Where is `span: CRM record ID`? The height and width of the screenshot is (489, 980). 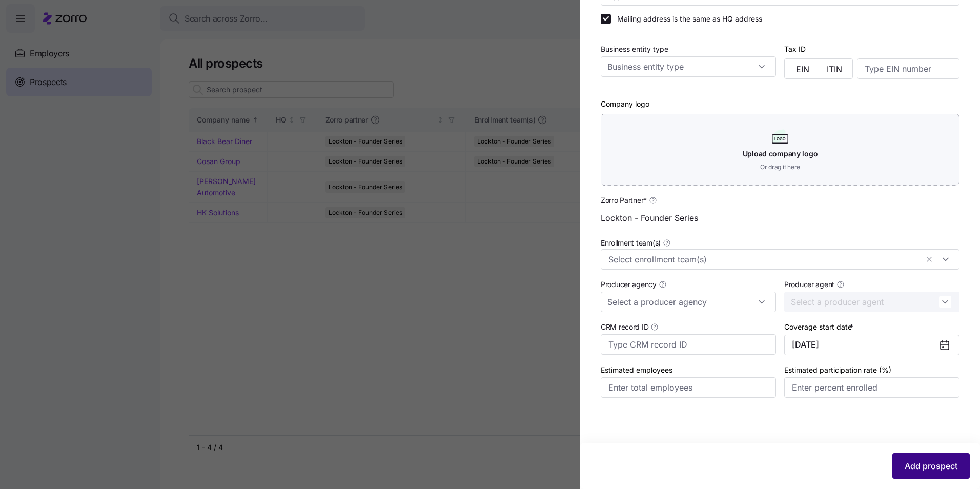 span: CRM record ID is located at coordinates (624, 327).